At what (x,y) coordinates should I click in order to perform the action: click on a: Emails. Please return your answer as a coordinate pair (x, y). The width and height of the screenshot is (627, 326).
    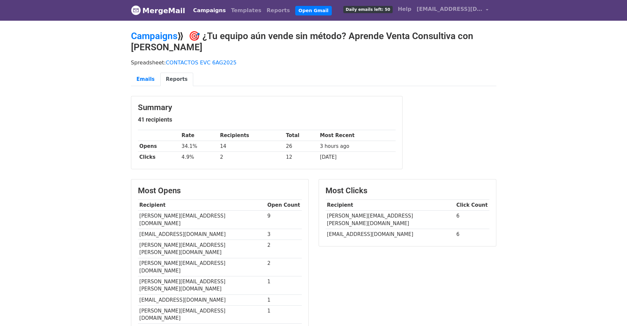
    Looking at the image, I should click on (145, 79).